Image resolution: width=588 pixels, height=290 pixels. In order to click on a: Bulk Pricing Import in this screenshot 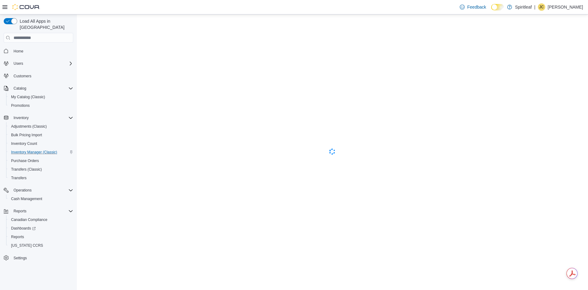, I will do `click(26, 135)`.